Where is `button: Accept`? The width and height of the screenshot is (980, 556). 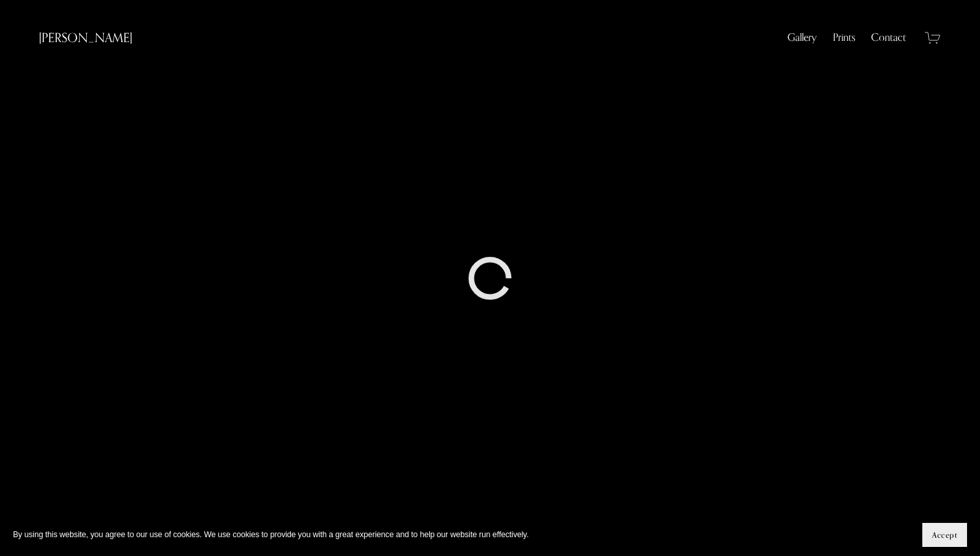
button: Accept is located at coordinates (944, 534).